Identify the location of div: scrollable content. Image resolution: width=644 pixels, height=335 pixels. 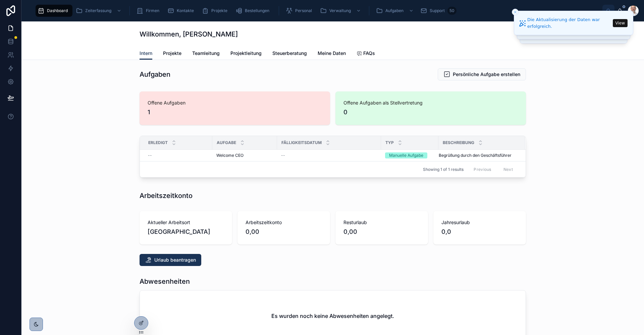
(317, 11).